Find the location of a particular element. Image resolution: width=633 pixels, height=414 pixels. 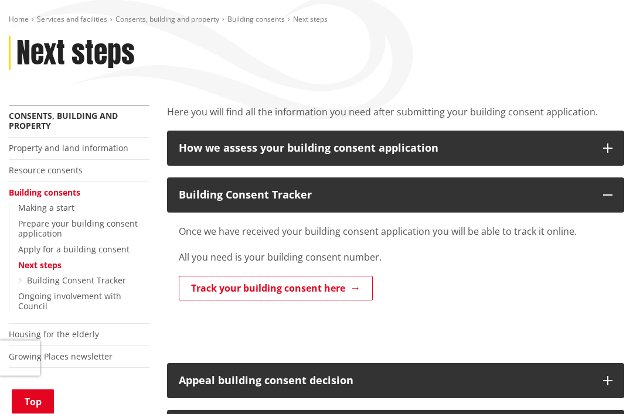

div: Building Consent Tracker is located at coordinates (385, 196).